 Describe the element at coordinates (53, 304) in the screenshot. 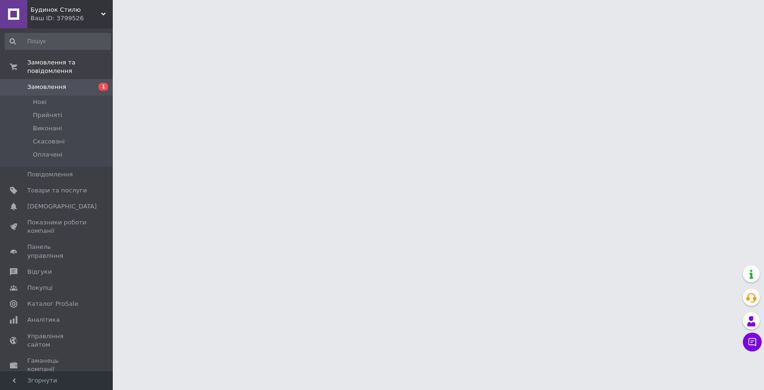

I see `span: Каталог ProSale` at that location.